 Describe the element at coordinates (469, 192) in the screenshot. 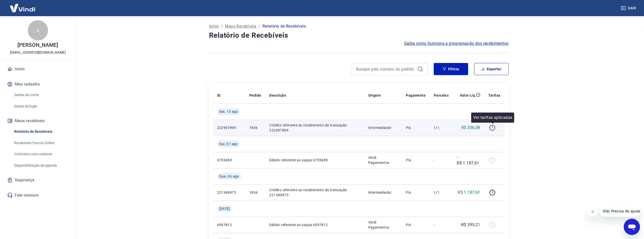

I see `p: R$ 1.187,61` at that location.